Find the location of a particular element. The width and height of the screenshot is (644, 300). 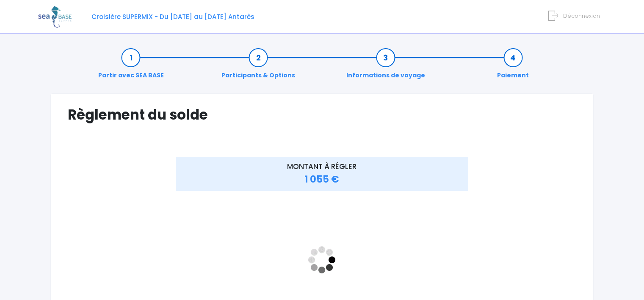

h1: Règlement du solde is located at coordinates (322, 115).